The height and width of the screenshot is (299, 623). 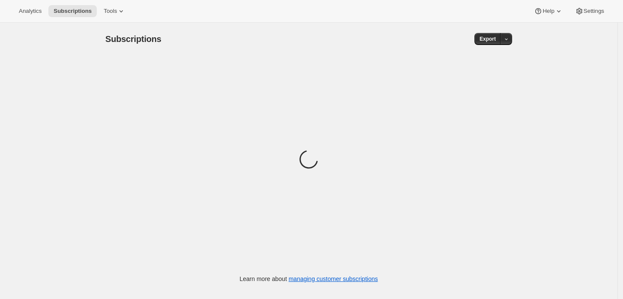 What do you see at coordinates (488, 39) in the screenshot?
I see `span: Export` at bounding box center [488, 39].